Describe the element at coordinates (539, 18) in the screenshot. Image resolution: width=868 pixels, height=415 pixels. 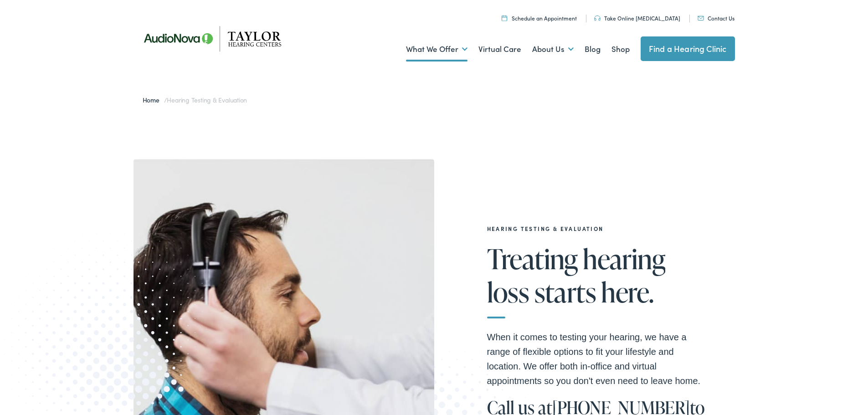
I see `a: Schedule an Appointment` at that location.